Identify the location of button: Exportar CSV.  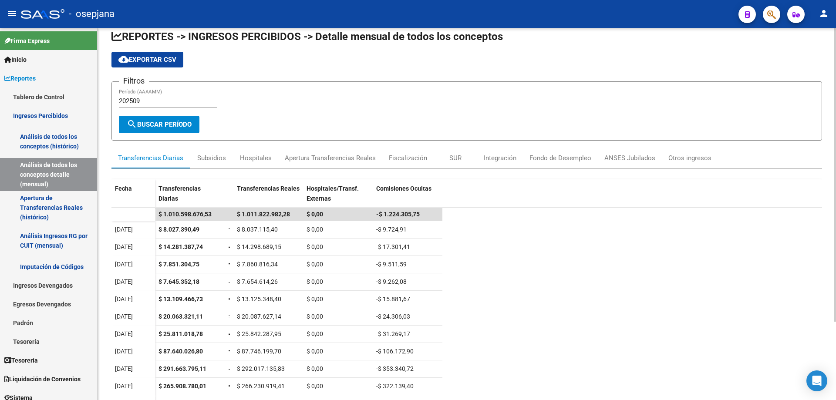
(147, 60).